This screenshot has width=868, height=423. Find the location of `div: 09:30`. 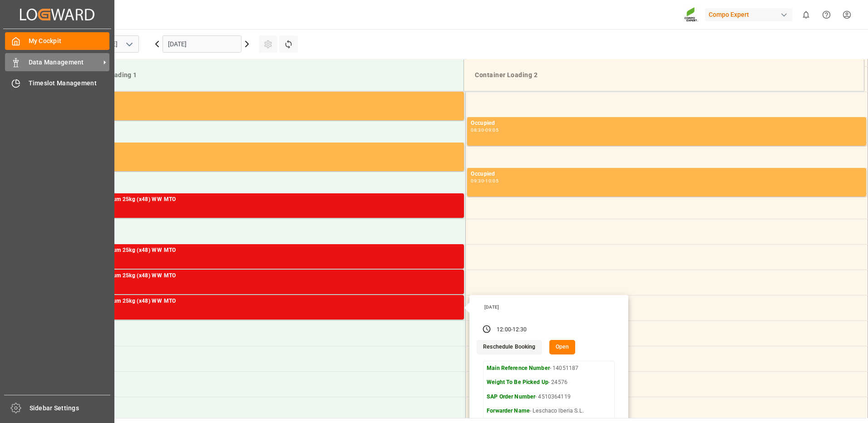

div: 09:30 is located at coordinates (477, 181).